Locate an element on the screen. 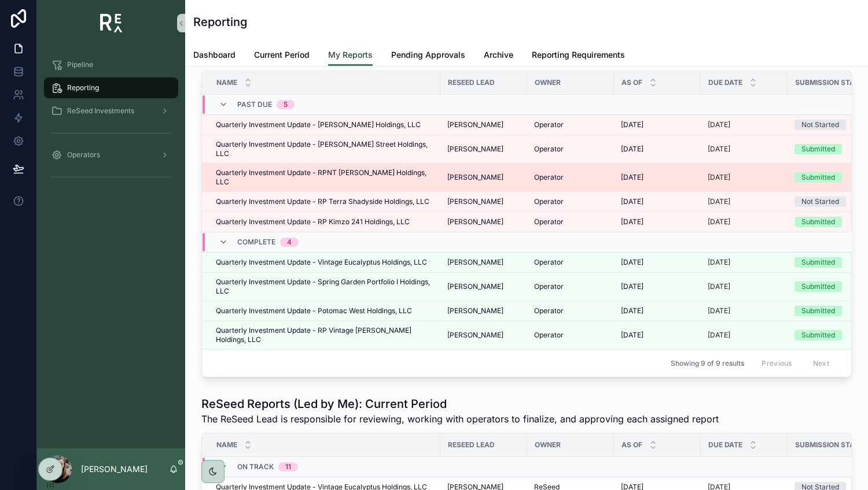 The height and width of the screenshot is (490, 868). a: Reporting is located at coordinates (111, 88).